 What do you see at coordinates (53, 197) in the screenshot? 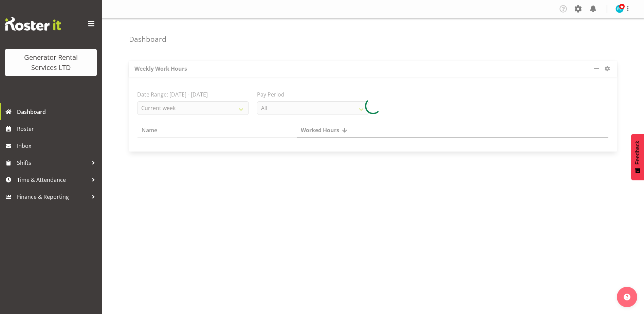
I see `span: Finance & Reporting` at bounding box center [53, 197].